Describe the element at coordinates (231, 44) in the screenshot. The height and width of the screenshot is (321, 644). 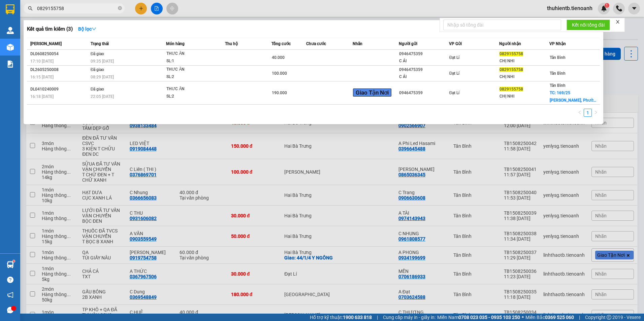
I see `span: Thu hộ` at that location.